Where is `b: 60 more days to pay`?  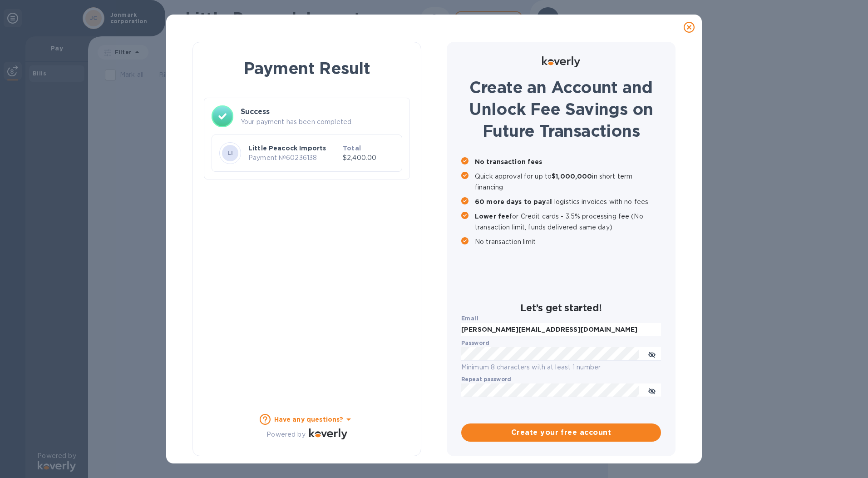 b: 60 more days to pay is located at coordinates (510, 202).